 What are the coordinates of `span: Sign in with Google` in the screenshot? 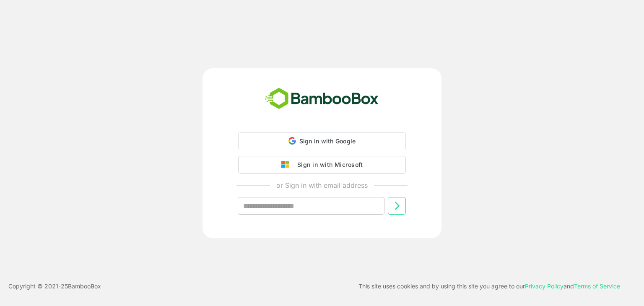 It's located at (328, 141).